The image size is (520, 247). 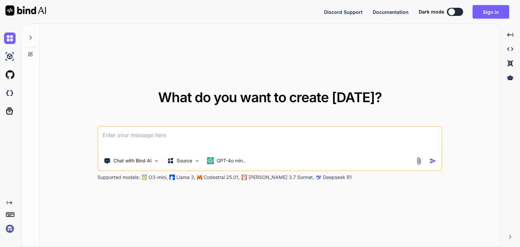 I want to click on button: Discord Support, so click(x=343, y=12).